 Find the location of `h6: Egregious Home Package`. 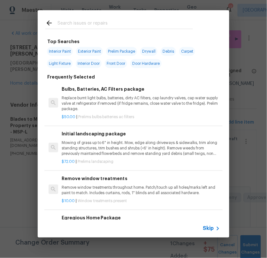

h6: Egregious Home Package is located at coordinates (141, 218).